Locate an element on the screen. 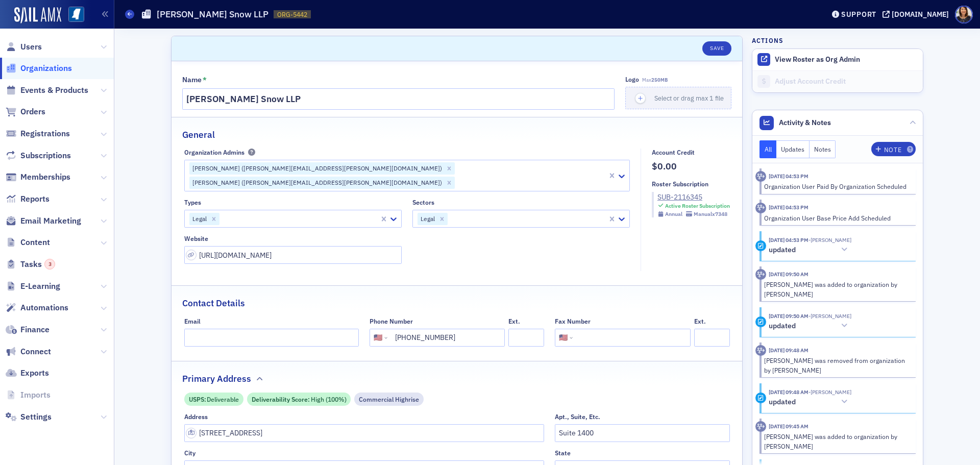  div: Types is located at coordinates (193, 202).